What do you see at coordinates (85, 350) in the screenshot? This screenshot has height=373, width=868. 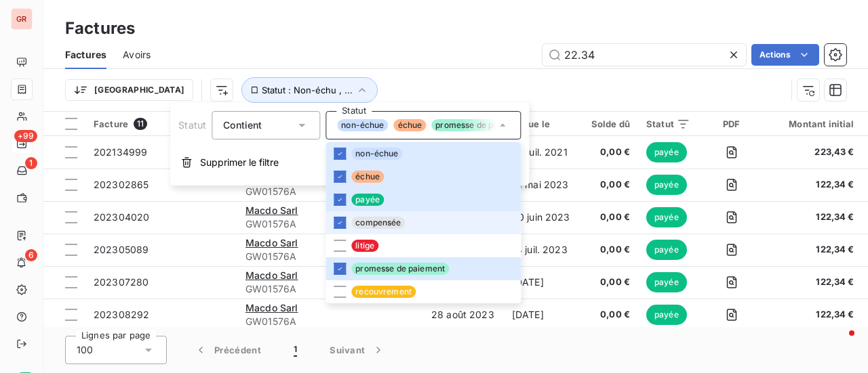 I see `span: 100` at bounding box center [85, 350].